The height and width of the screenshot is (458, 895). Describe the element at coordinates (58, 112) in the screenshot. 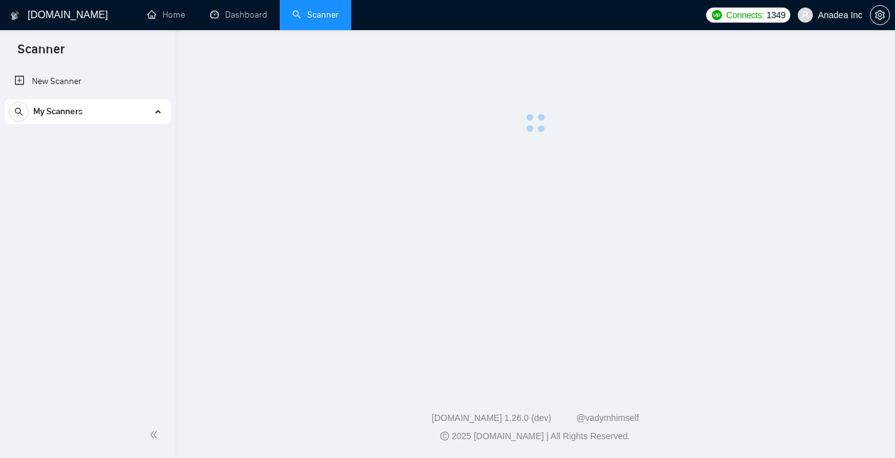

I see `span: My Scanners` at that location.